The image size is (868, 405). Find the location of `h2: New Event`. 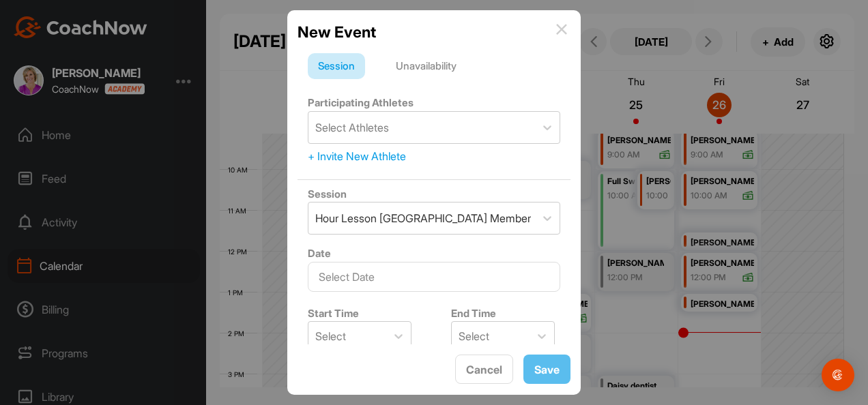

h2: New Event is located at coordinates (336, 32).